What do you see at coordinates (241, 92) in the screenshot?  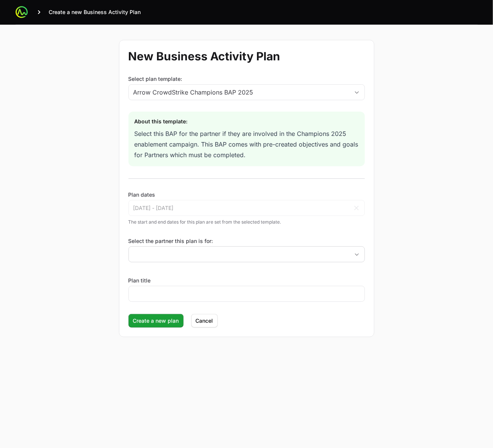 I see `div: Arrow CrowdStrike Champions BAP 2025` at bounding box center [241, 92].